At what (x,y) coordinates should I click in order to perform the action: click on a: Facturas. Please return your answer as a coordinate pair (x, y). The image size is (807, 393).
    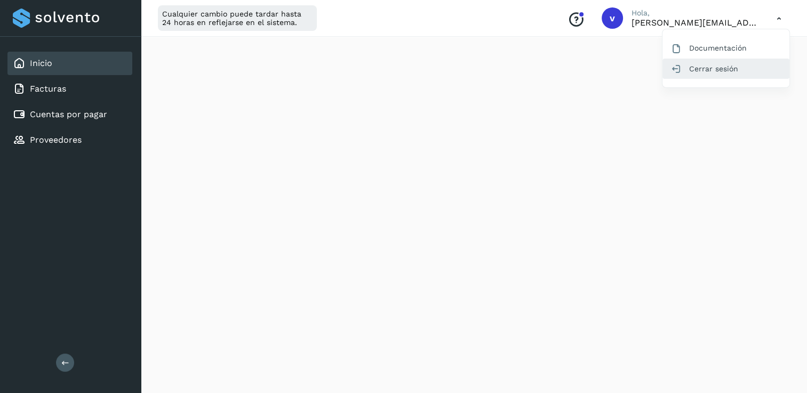
    Looking at the image, I should click on (48, 88).